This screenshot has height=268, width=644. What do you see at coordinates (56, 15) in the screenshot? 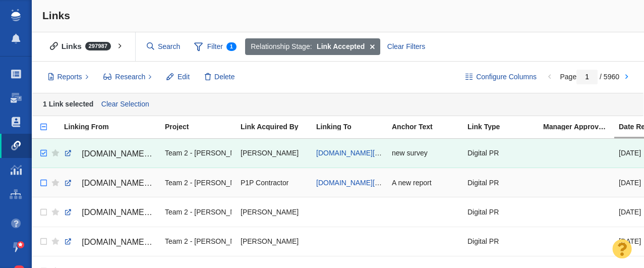
I see `span: Links` at bounding box center [56, 15].